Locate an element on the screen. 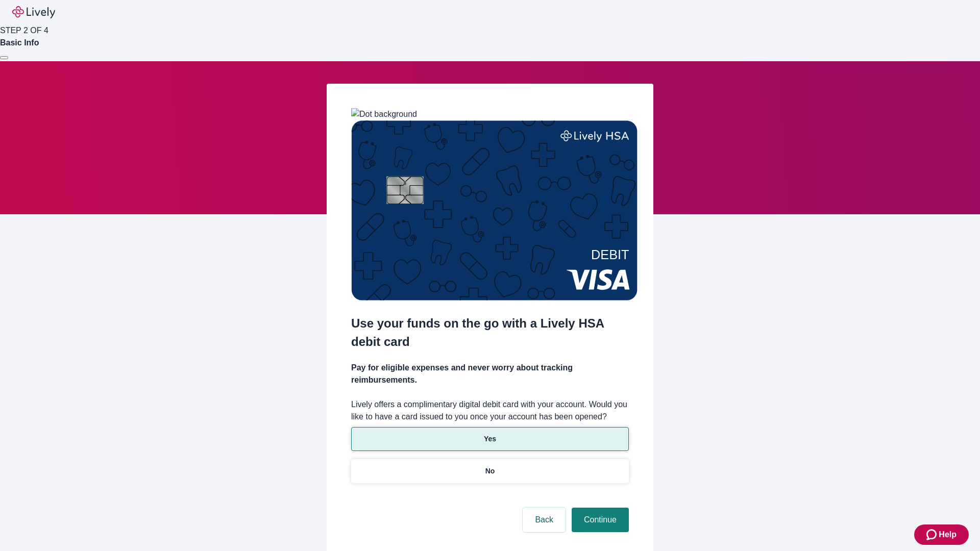 This screenshot has width=980, height=551. img: Debit card is located at coordinates (494, 210).